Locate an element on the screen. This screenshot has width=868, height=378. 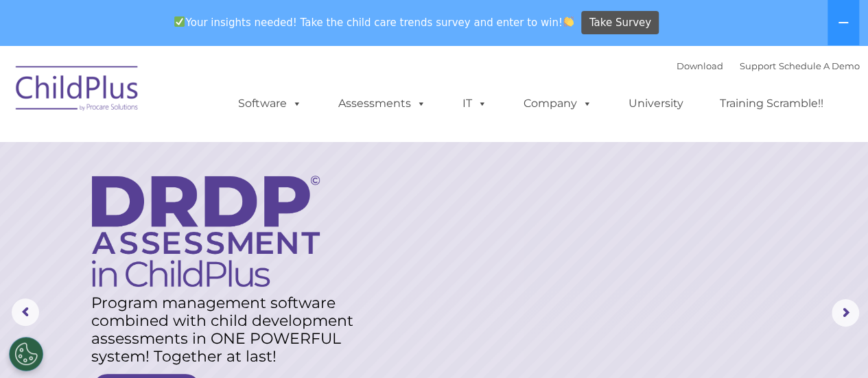
a: Schedule A Demo is located at coordinates (819, 66).